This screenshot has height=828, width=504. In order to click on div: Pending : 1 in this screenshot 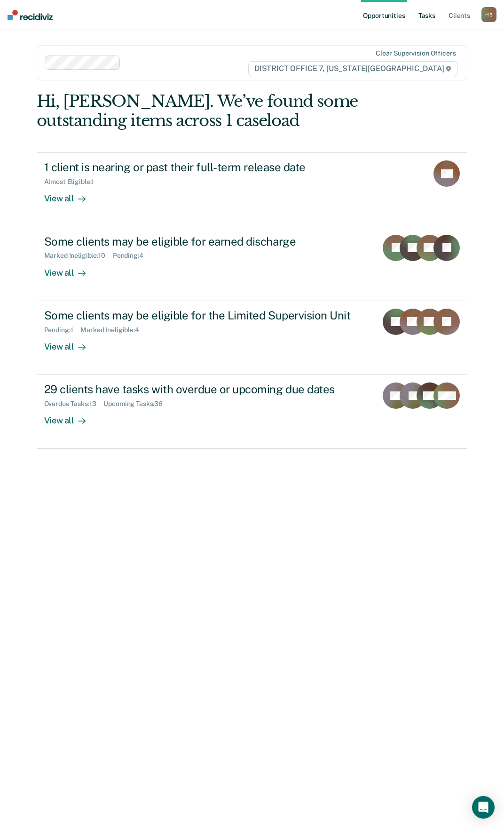, I will do `click(63, 329)`.